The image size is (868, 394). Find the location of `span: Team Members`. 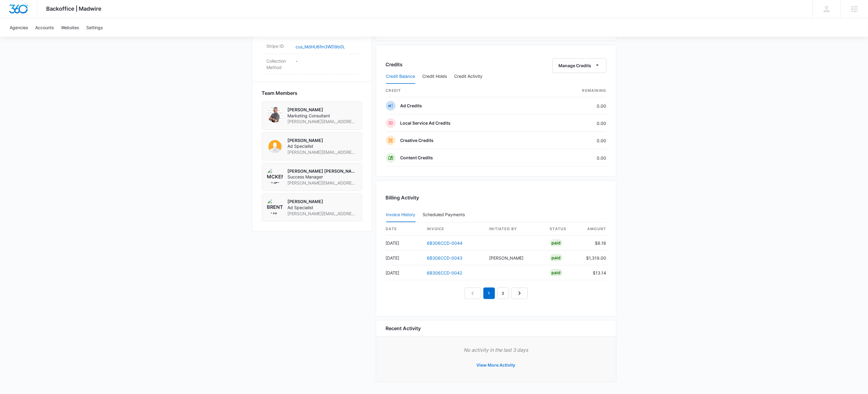

span: Team Members is located at coordinates (280, 93).